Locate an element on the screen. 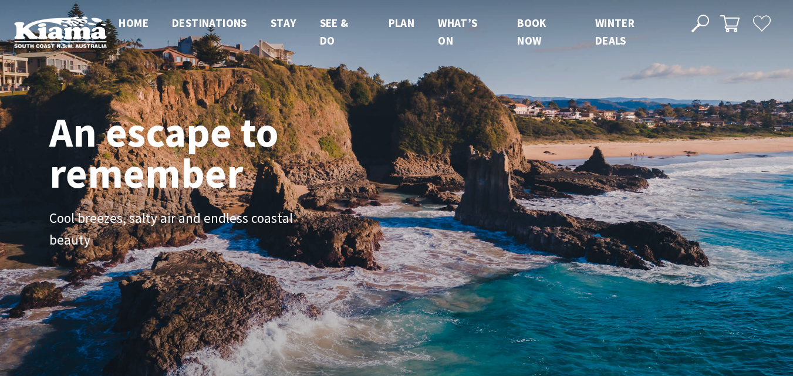 The width and height of the screenshot is (793, 376). span: Book now is located at coordinates (532, 32).